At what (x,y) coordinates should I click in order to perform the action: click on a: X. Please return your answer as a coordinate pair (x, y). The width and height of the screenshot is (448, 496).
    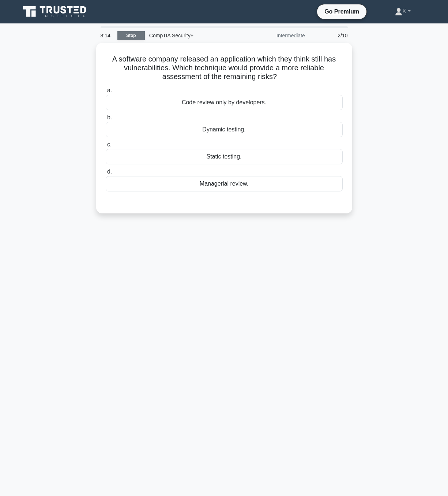
    Looking at the image, I should click on (403, 11).